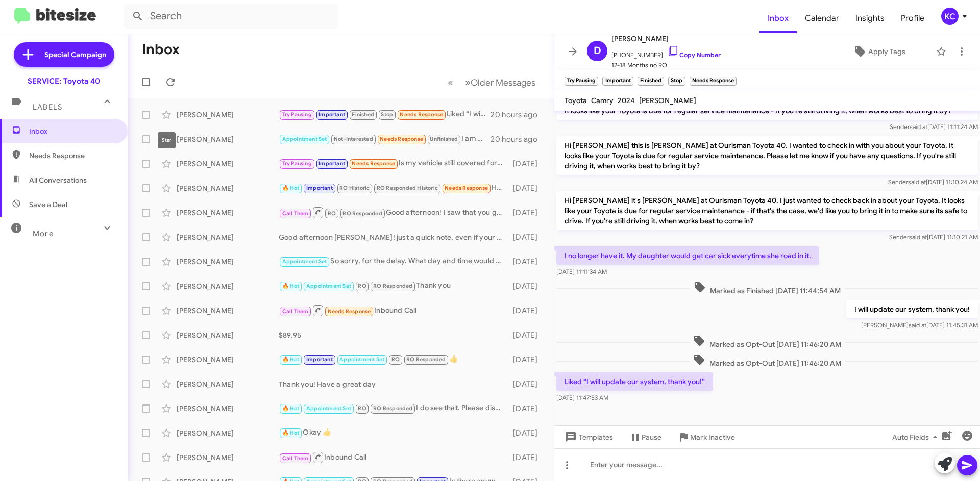 The image size is (980, 481). What do you see at coordinates (64, 81) in the screenshot?
I see `div: SERVICE: Toyota 40` at bounding box center [64, 81].